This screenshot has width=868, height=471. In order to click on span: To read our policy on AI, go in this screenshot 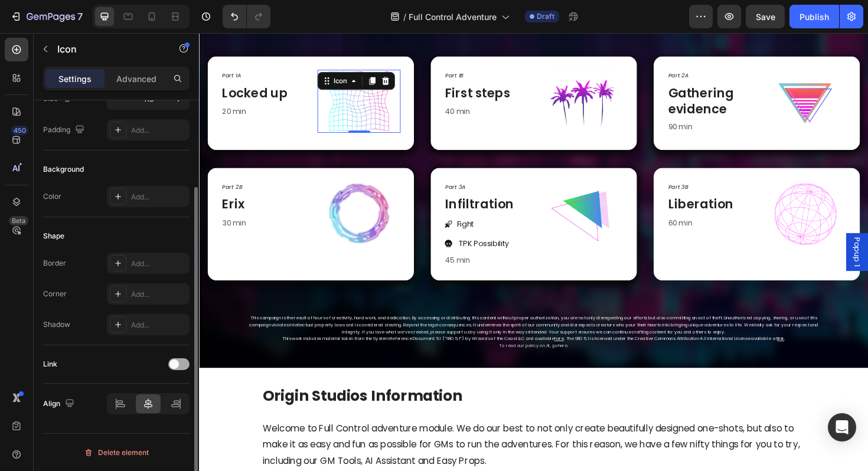, I will do `click(348, 332)`.